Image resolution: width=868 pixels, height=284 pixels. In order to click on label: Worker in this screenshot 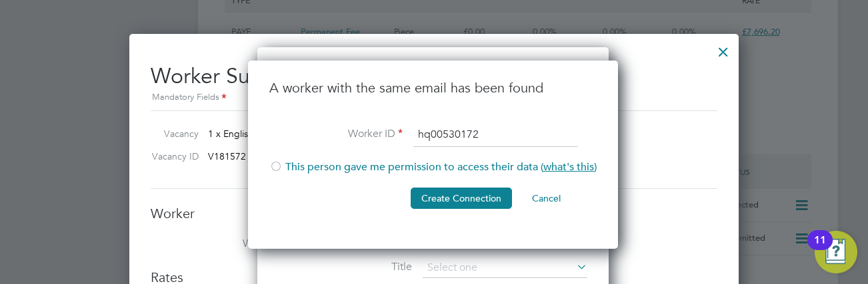, I will do `click(218, 243)`.